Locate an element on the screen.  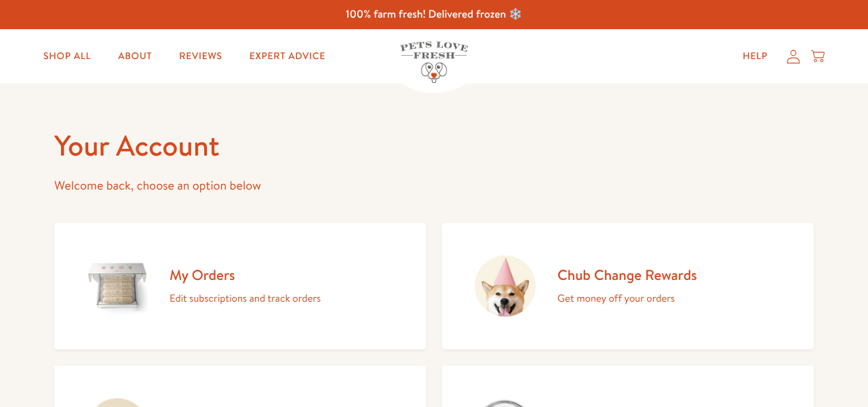
a: Help is located at coordinates (755, 57).